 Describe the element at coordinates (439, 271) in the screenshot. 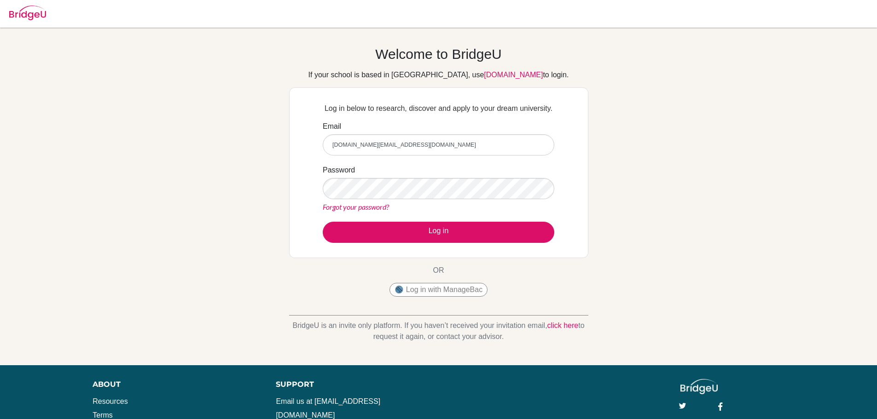

I see `p: OR` at that location.